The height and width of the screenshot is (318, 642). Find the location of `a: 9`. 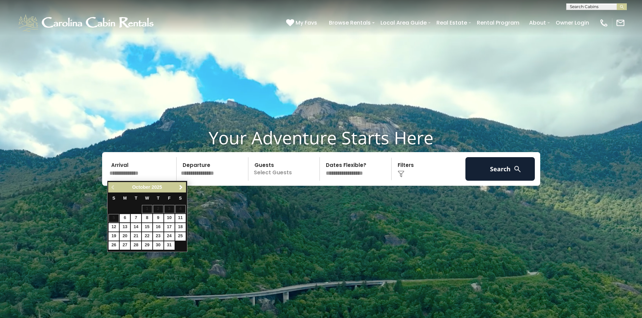

a: 9 is located at coordinates (158, 218).